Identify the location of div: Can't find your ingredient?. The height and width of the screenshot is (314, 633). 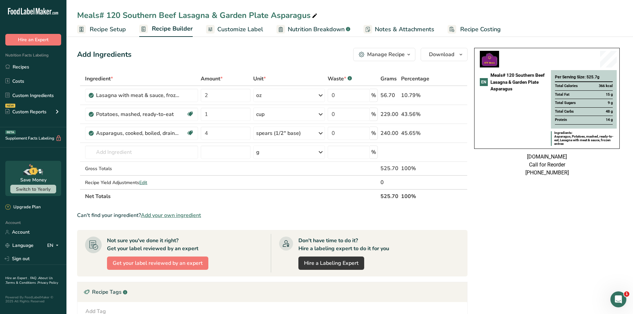
(272, 215).